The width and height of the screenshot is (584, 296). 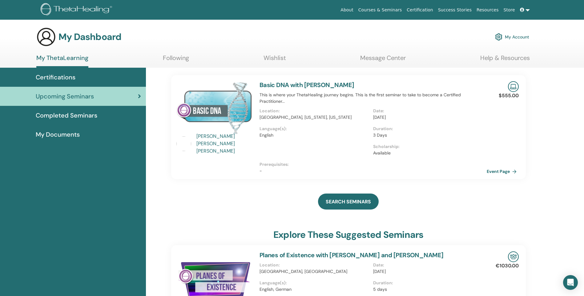 What do you see at coordinates (315, 135) in the screenshot?
I see `p: English` at bounding box center [315, 135].